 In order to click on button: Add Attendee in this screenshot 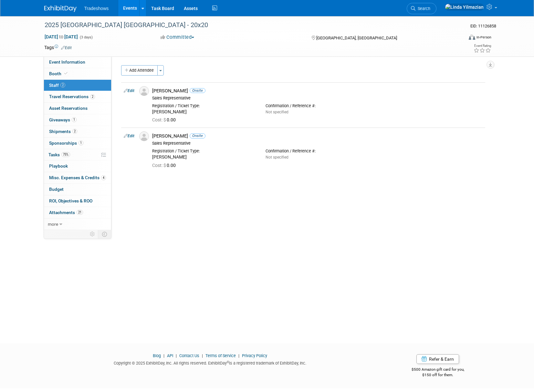, I will do `click(139, 70)`.